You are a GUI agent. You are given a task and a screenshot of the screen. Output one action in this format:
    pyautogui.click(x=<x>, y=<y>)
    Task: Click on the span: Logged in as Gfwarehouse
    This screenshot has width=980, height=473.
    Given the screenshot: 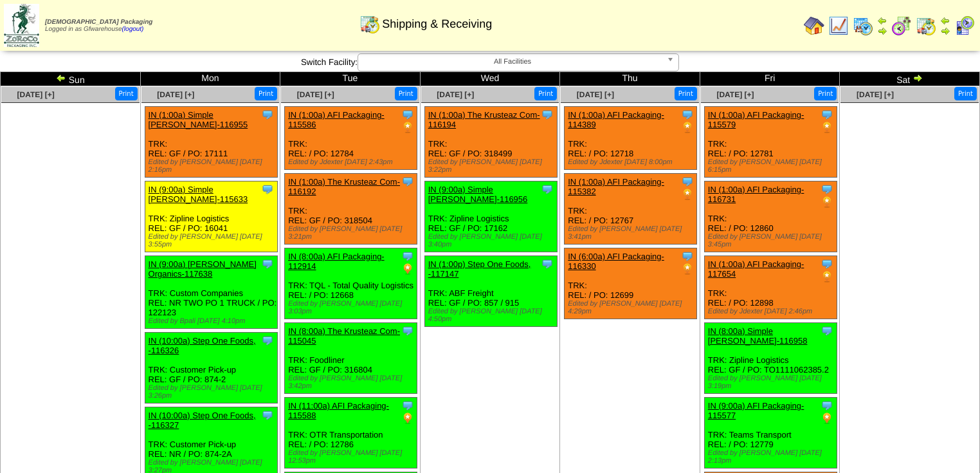 What is the action you would take?
    pyautogui.click(x=99, y=26)
    